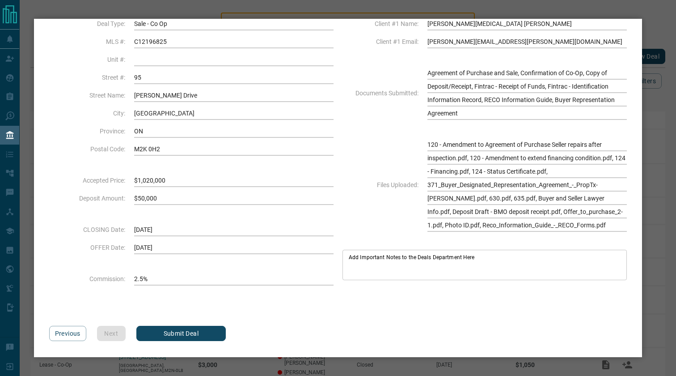 This screenshot has height=376, width=676. I want to click on span: Province, so click(87, 131).